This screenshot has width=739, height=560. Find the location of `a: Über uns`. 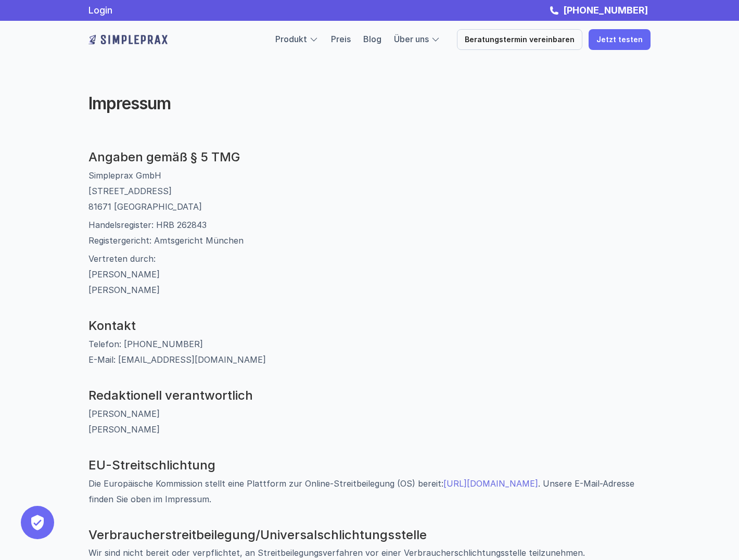

a: Über uns is located at coordinates (411, 39).